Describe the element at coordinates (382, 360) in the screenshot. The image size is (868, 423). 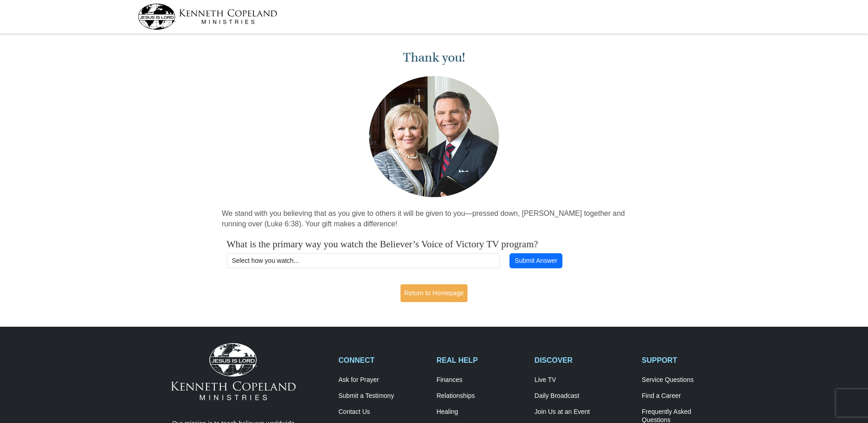
I see `h2: CONNECT` at that location.